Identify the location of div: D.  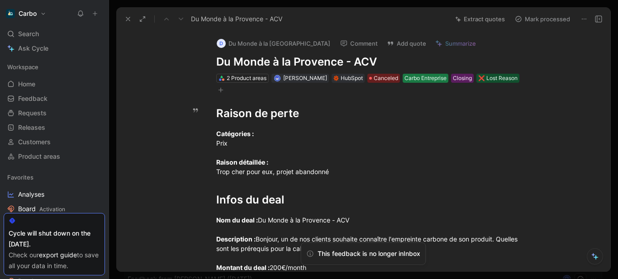
(221, 43).